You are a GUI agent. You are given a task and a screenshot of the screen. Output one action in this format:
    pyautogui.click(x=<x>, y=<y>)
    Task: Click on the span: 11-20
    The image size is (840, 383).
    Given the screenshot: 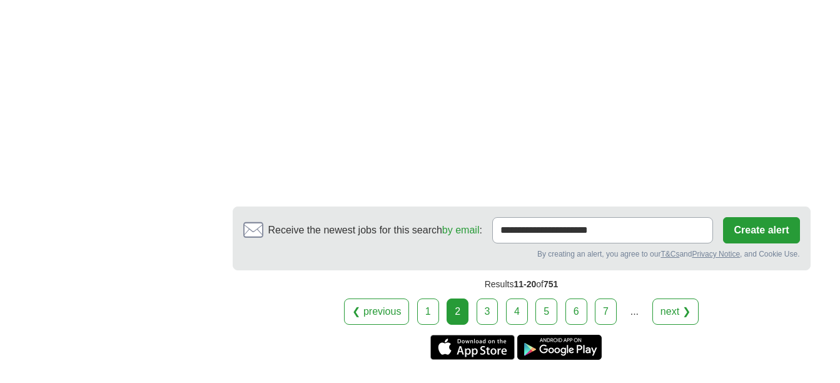 What is the action you would take?
    pyautogui.click(x=525, y=284)
    